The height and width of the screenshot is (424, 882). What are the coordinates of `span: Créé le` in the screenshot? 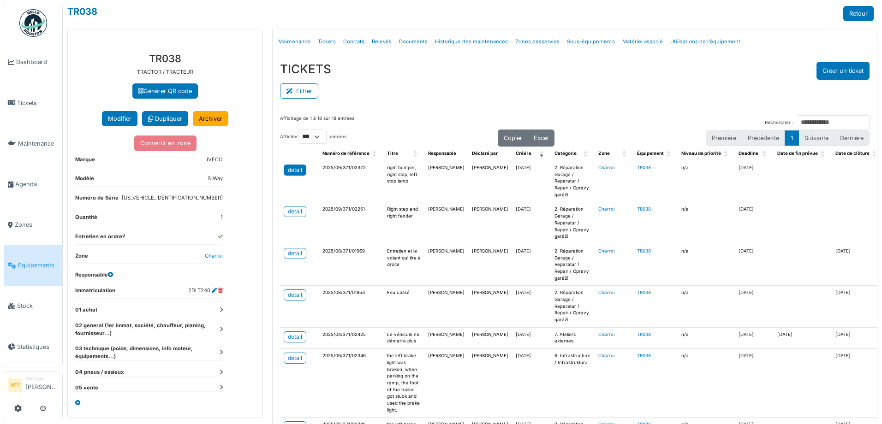 It's located at (523, 153).